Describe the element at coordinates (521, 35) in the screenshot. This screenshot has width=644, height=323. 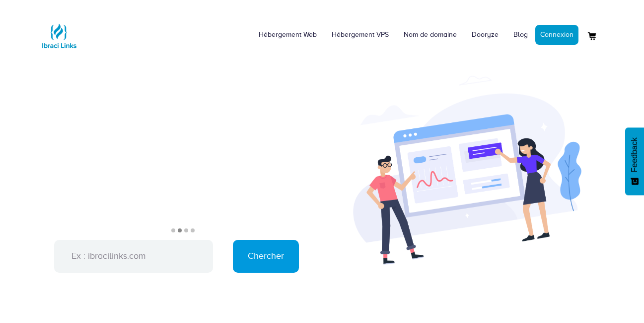
I see `a: Blog` at that location.